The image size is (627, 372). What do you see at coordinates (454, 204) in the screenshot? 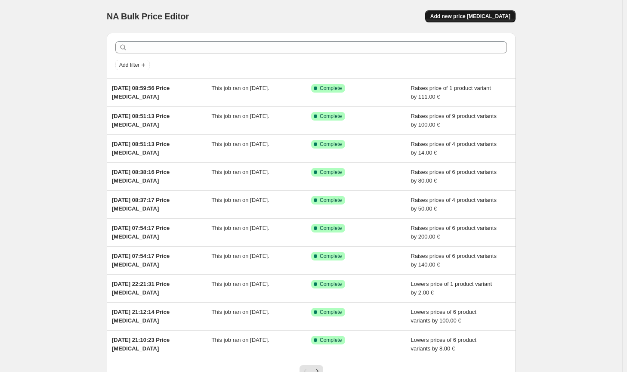
I see `span: Raises prices of 4 product variants by 50.00 €` at bounding box center [454, 204].